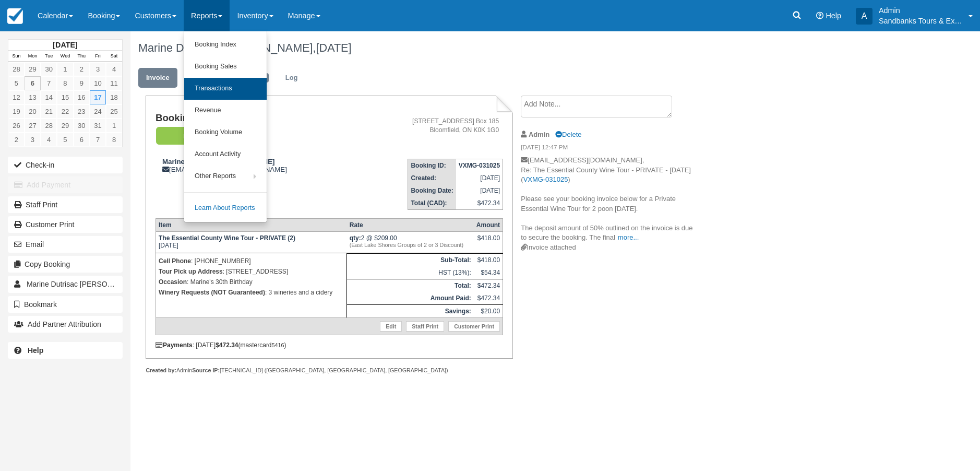  What do you see at coordinates (410, 273) in the screenshot?
I see `td: HST (13%):` at bounding box center [410, 273].